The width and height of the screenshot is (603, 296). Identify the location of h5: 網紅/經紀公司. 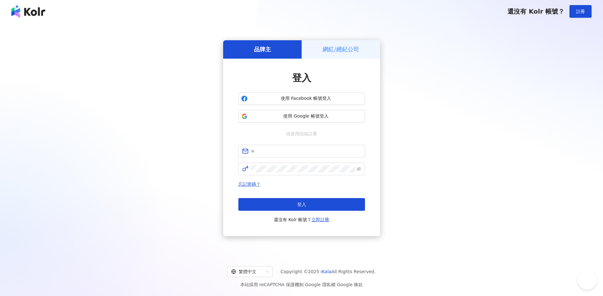
(341, 49).